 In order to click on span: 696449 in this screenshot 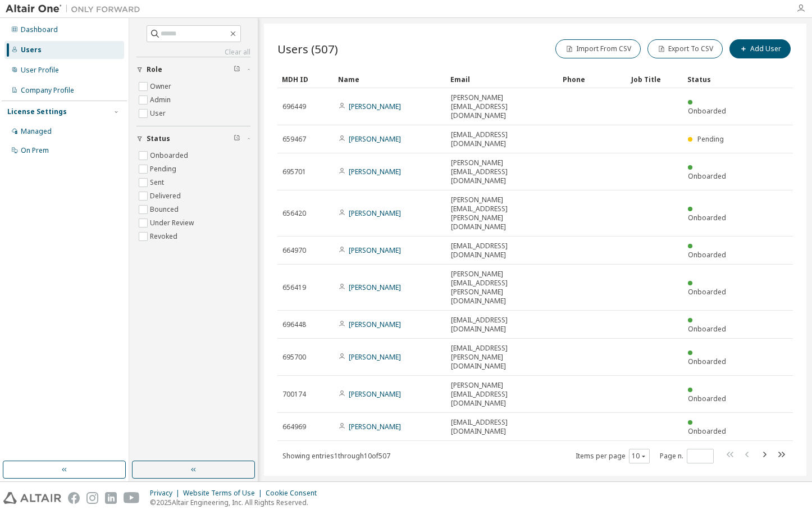, I will do `click(294, 107)`.